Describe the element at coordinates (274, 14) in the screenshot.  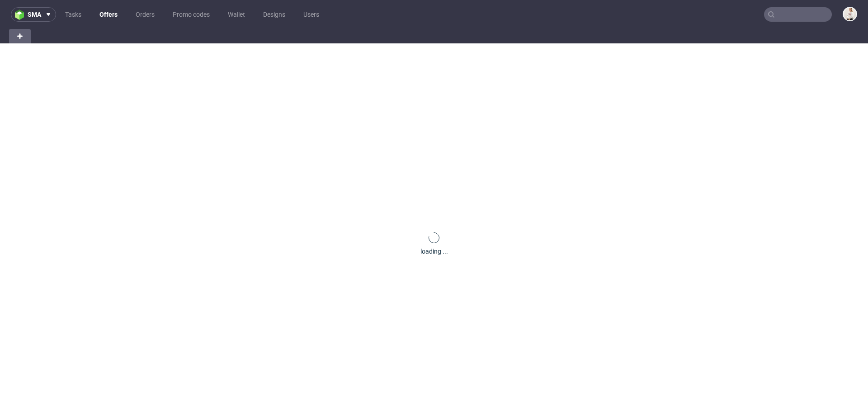
I see `a: Designs` at that location.